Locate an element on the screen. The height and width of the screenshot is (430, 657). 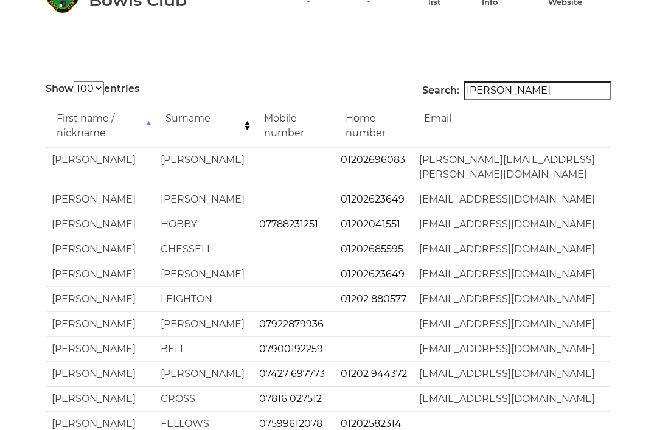
a: 01202 944372 is located at coordinates (374, 374).